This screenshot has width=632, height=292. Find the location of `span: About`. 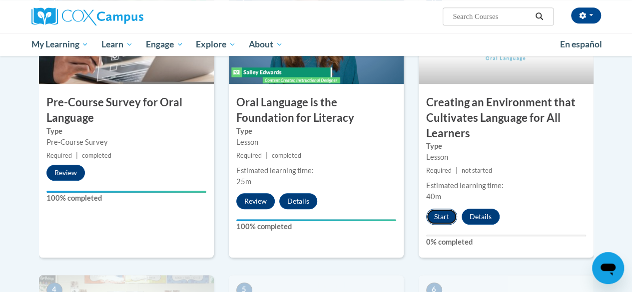

span: About is located at coordinates (266, 44).